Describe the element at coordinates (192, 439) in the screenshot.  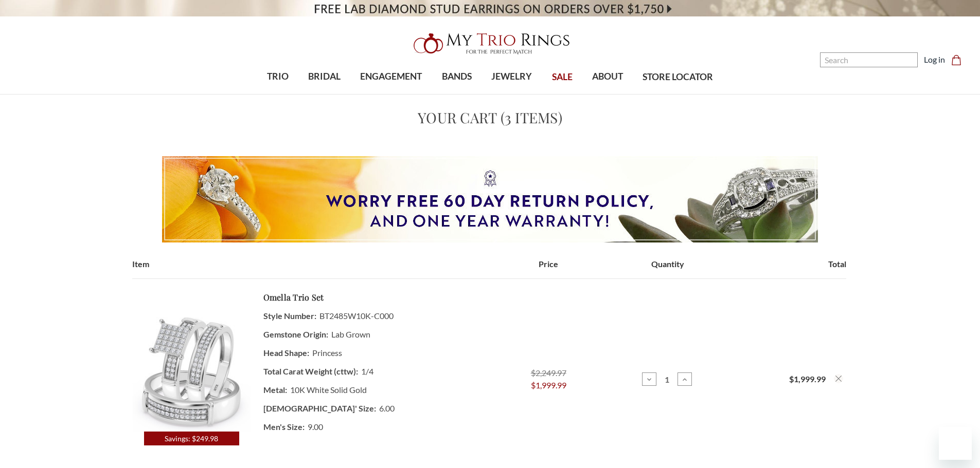
I see `span: Savings: $249.98` at that location.